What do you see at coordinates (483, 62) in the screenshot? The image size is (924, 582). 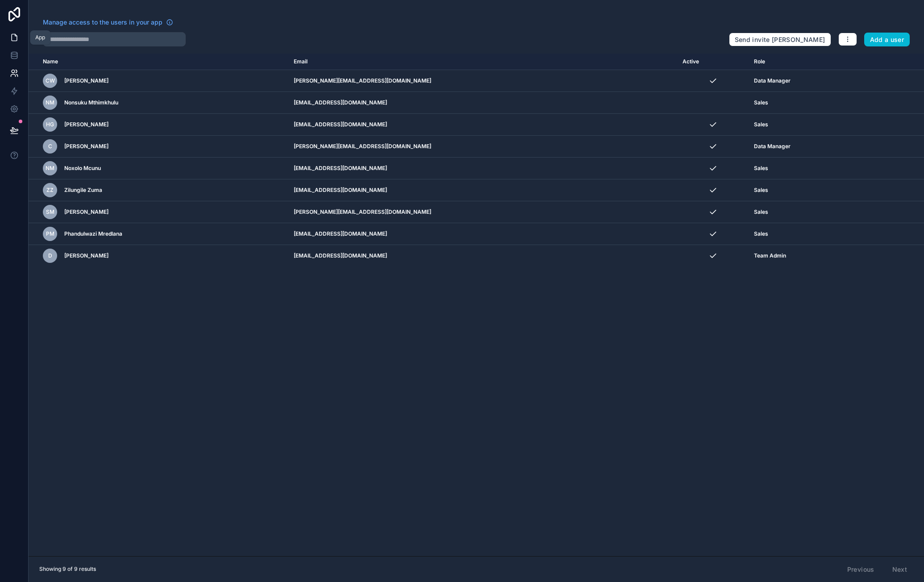 I see `th: Email` at bounding box center [483, 62].